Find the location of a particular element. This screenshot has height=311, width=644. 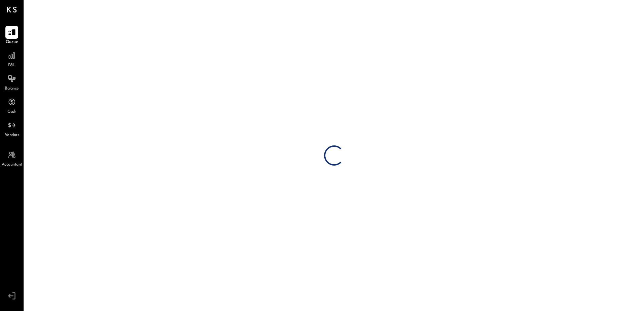

span: Accountant is located at coordinates (12, 165).